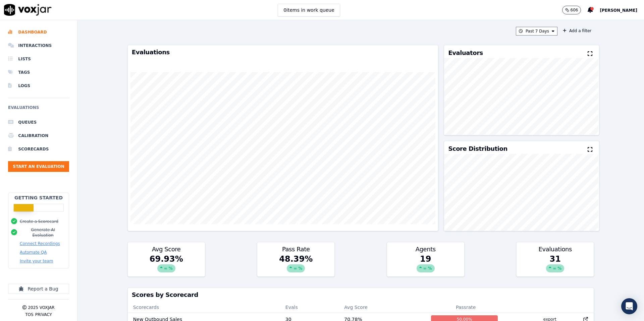 The width and height of the screenshot is (644, 321). I want to click on li: Interactions, so click(38, 46).